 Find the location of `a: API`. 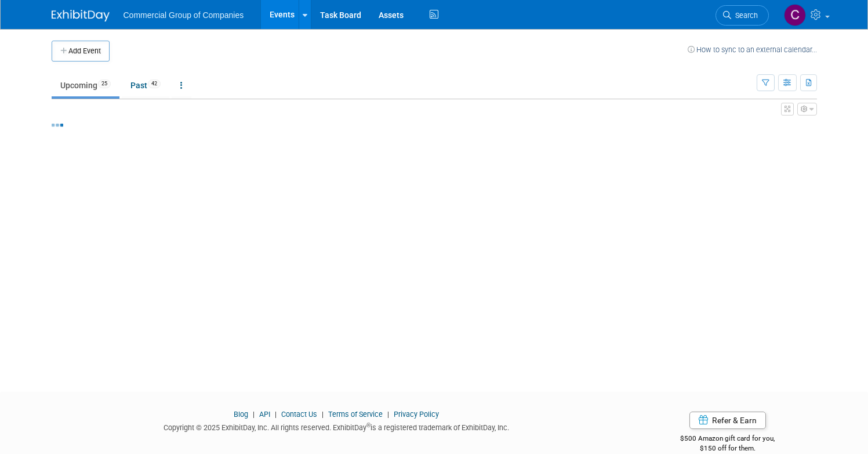

a: API is located at coordinates (265, 414).